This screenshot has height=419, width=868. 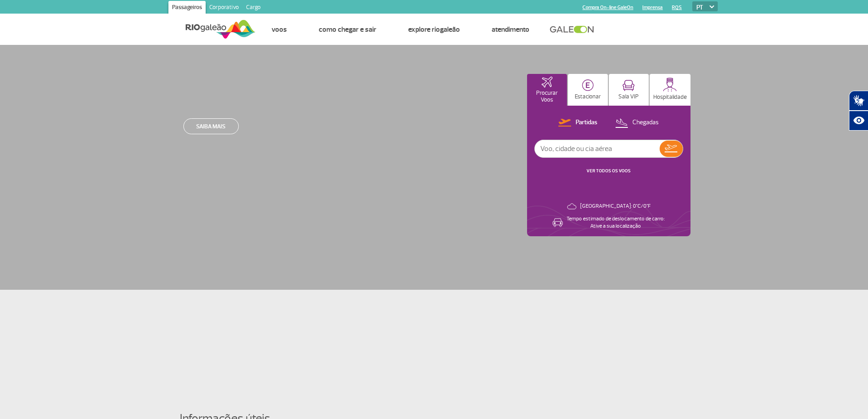 I want to click on a: Passageiros, so click(x=187, y=8).